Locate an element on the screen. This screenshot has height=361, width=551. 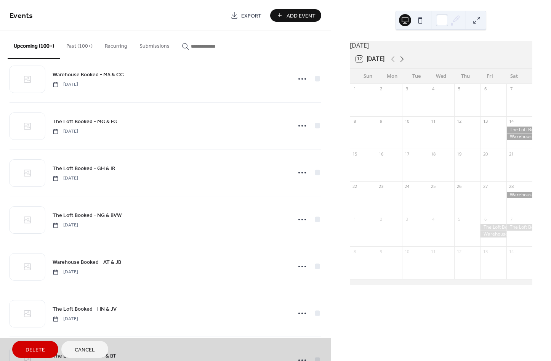
div: 20 is located at coordinates (485, 153).